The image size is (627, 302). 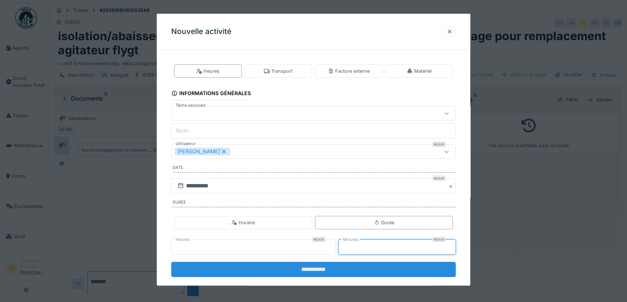 What do you see at coordinates (243, 222) in the screenshot?
I see `div: Horaire` at bounding box center [243, 222].